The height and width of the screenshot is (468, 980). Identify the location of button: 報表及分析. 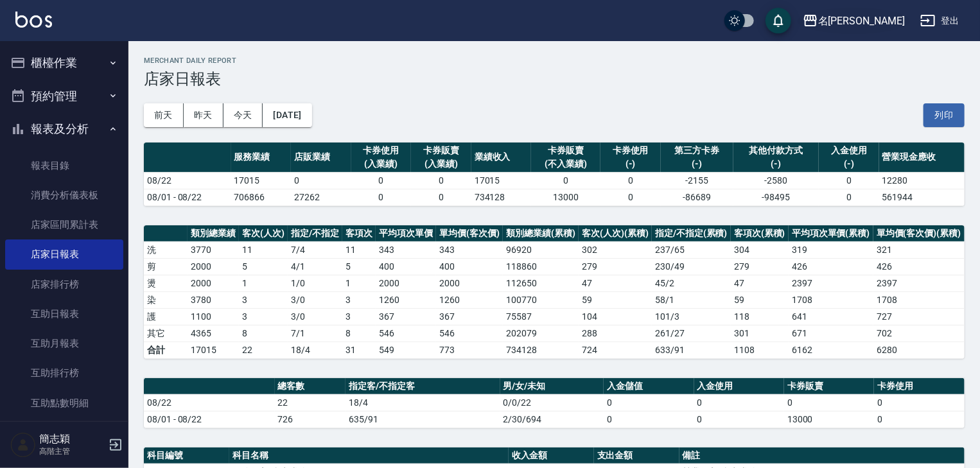
(64, 129).